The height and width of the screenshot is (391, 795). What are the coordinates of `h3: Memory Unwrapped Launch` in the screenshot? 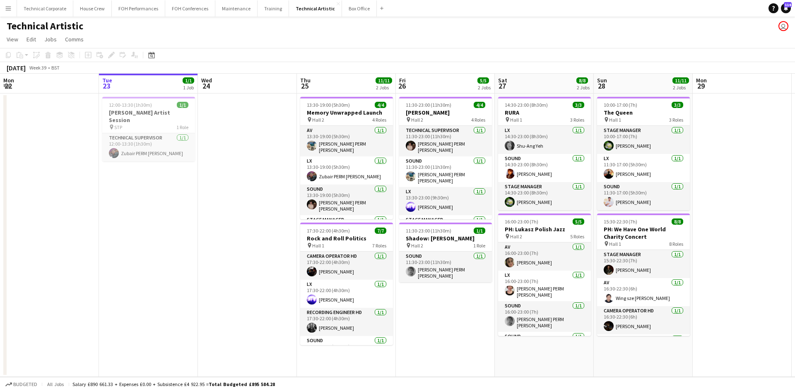 It's located at (347, 113).